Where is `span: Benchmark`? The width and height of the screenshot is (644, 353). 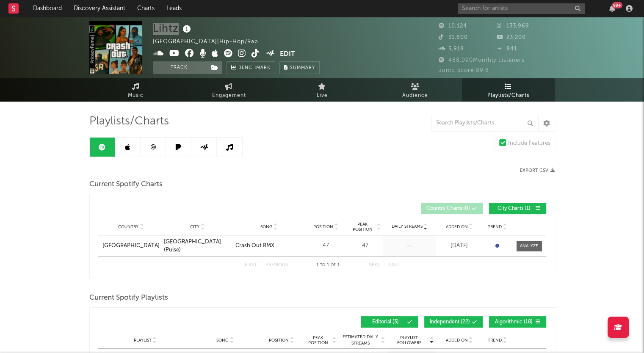 span: Benchmark is located at coordinates (255, 68).